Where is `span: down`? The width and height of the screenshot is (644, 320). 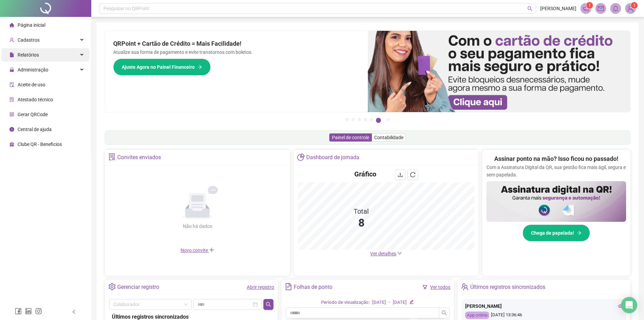
span: down is located at coordinates (400, 253).